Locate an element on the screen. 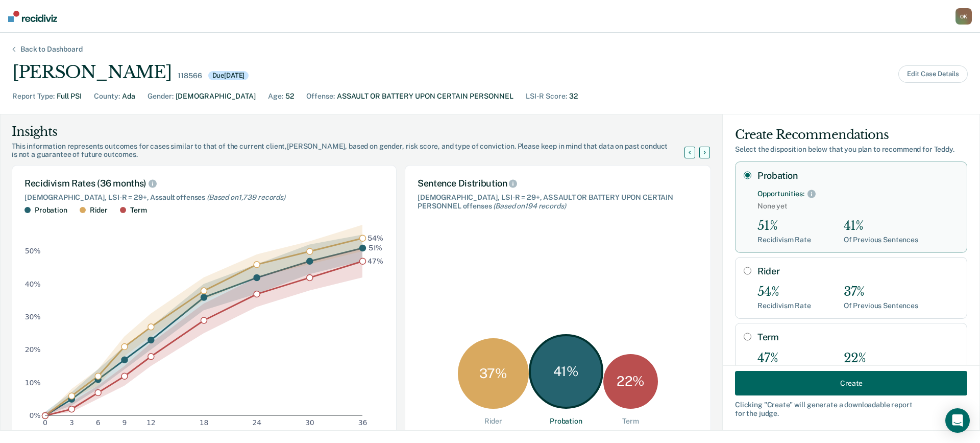 The height and width of the screenshot is (443, 980). div: 41% is located at coordinates (881, 226).